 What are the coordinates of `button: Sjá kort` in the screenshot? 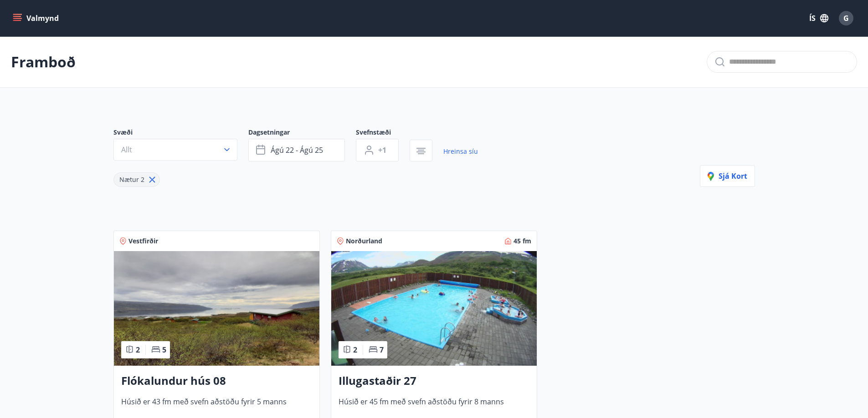 It's located at (727, 177).